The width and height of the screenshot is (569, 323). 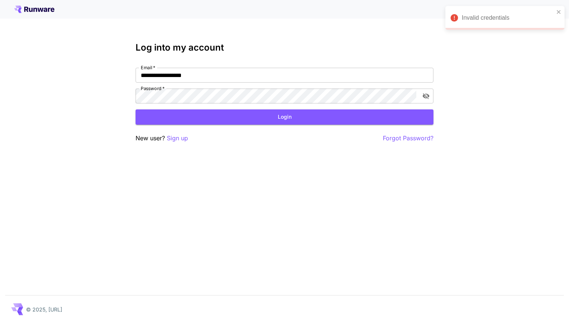 I want to click on button: Sign up, so click(x=177, y=138).